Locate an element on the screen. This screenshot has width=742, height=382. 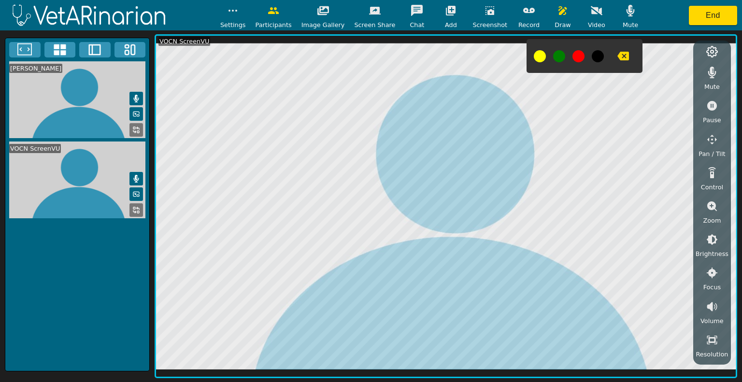
span: Video is located at coordinates (597, 25).